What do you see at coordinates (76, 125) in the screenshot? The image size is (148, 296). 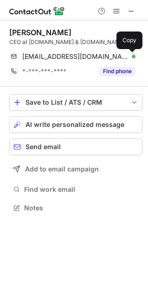 I see `button: AI write personalized message` at bounding box center [76, 125].